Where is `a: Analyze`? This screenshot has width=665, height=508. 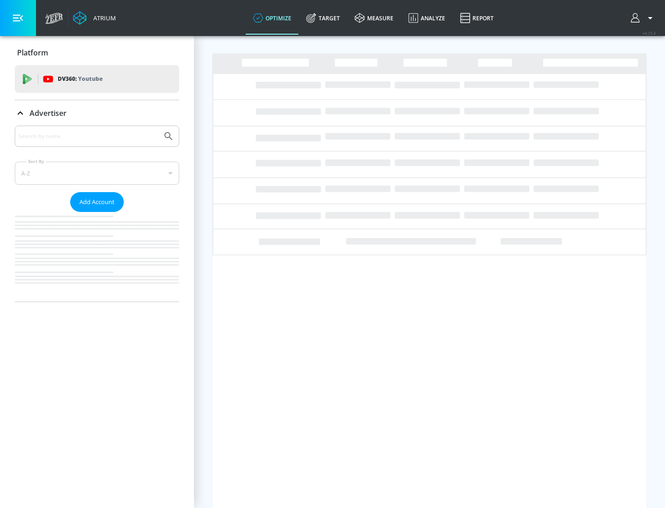 a: Analyze is located at coordinates (427, 18).